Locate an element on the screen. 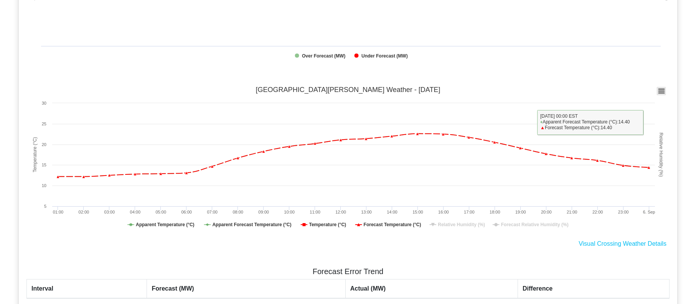  text: 25 is located at coordinates (44, 124).